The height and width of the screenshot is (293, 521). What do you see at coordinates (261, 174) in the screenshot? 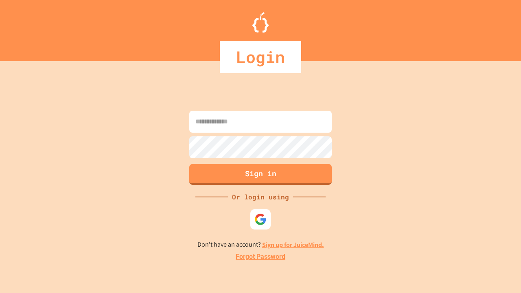
I see `button: Sign in` at bounding box center [261, 174].